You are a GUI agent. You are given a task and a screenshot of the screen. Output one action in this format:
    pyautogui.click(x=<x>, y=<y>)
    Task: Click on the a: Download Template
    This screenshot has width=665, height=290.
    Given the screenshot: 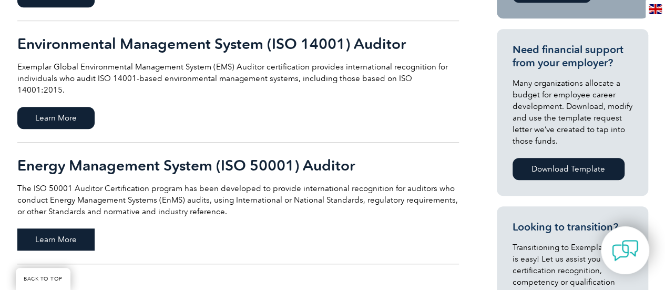 What is the action you would take?
    pyautogui.click(x=568, y=169)
    